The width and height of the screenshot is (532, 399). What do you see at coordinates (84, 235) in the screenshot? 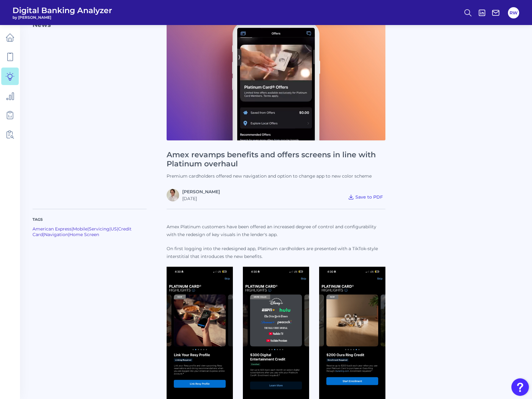
I see `a: Home Screen` at bounding box center [84, 235].